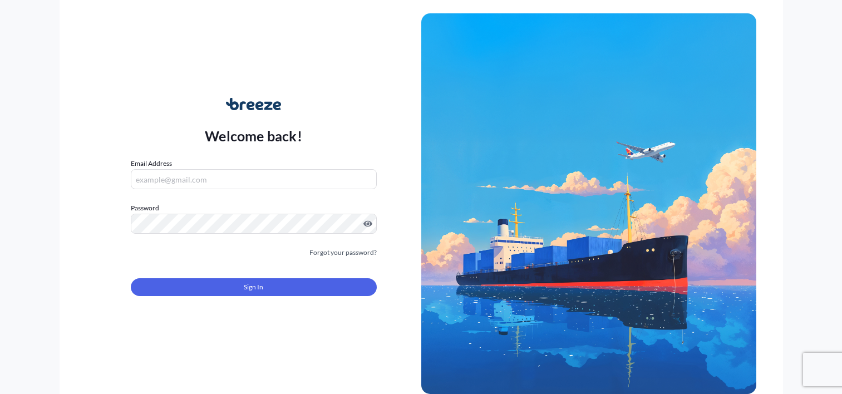 Image resolution: width=842 pixels, height=394 pixels. I want to click on label: Password, so click(254, 208).